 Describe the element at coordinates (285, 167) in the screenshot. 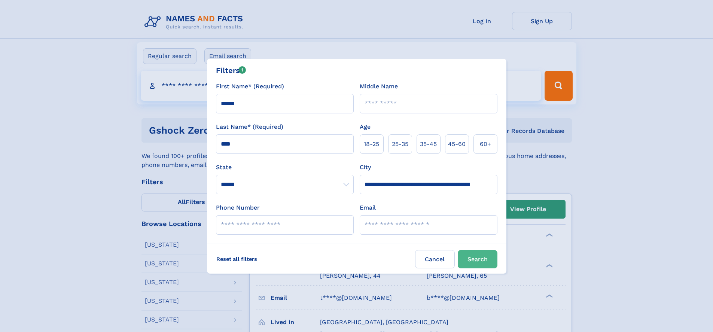

I see `label: State` at that location.